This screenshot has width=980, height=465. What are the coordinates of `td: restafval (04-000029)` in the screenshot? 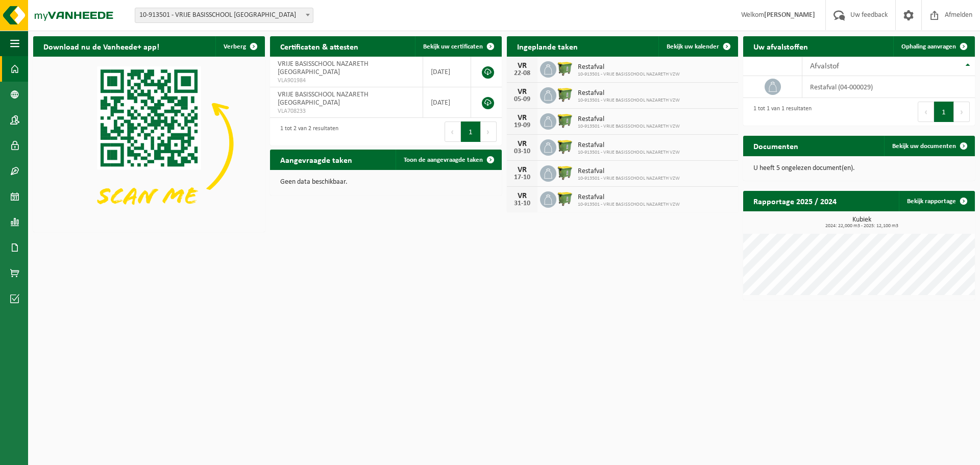 It's located at (888, 87).